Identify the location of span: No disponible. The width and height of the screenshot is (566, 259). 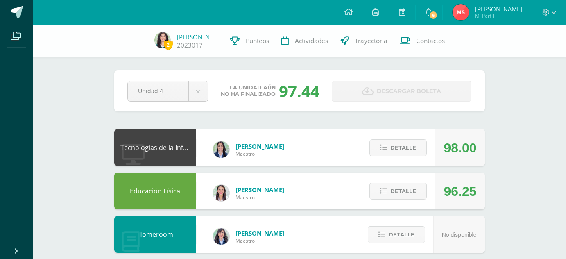
(459, 235).